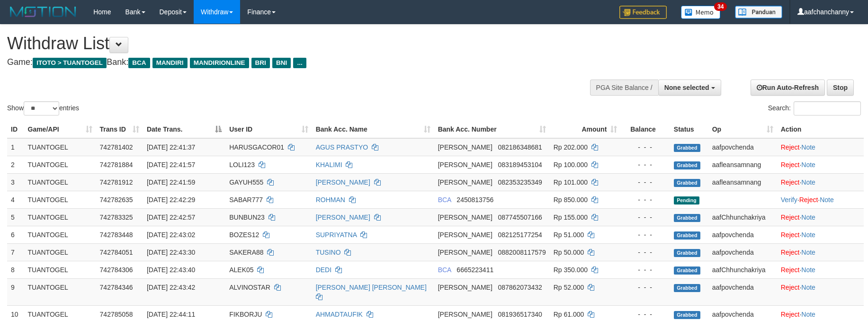  I want to click on a: AGUS PRASTYO, so click(342, 147).